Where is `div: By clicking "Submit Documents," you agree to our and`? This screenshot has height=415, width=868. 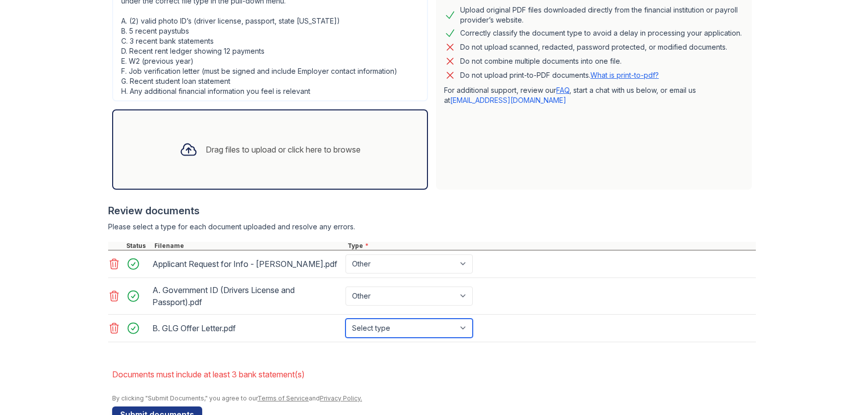 div: By clicking "Submit Documents," you agree to our and is located at coordinates (434, 399).